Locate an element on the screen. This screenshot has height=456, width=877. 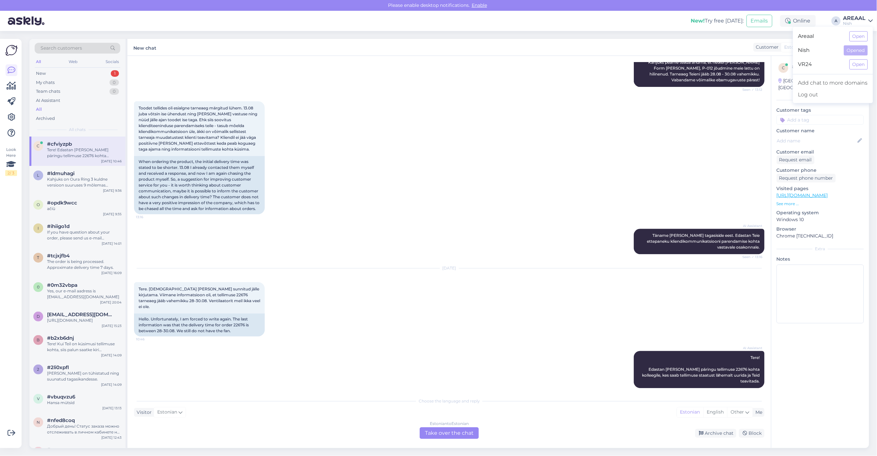
div: Look Here is located at coordinates (11, 162).